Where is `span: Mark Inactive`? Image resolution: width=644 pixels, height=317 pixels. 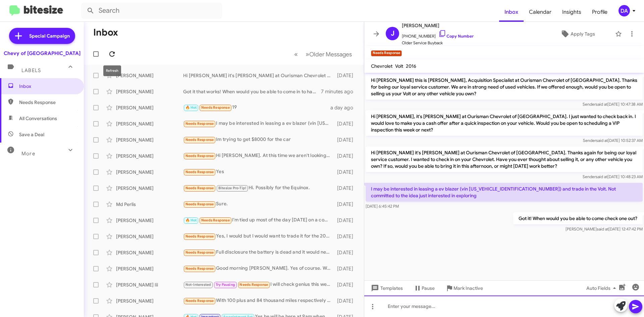
span: Mark Inactive is located at coordinates (468, 288).